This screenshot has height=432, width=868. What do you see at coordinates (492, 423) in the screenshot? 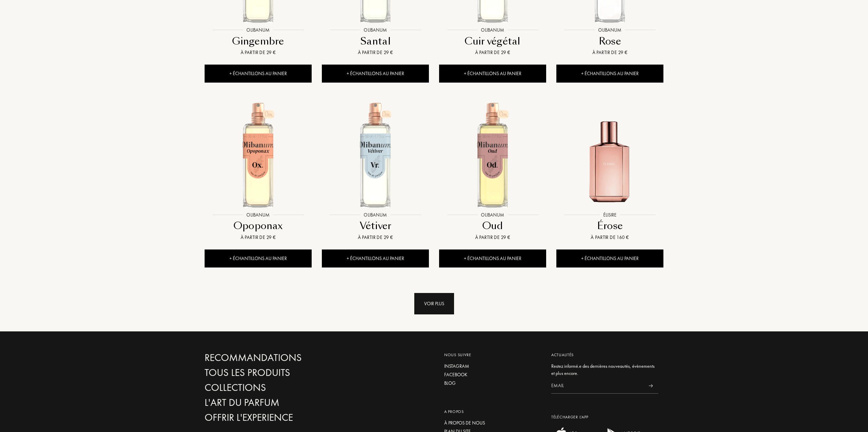
I see `a: À propos de nous` at bounding box center [492, 423].